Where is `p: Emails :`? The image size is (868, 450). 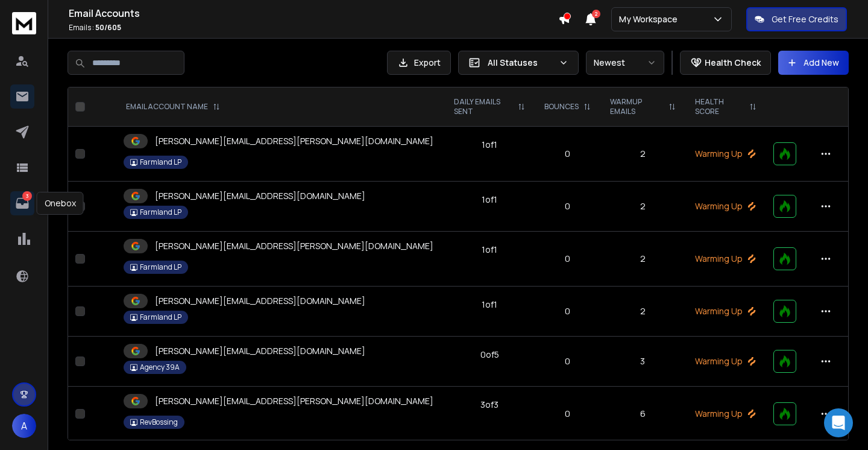 p: Emails : is located at coordinates (313, 28).